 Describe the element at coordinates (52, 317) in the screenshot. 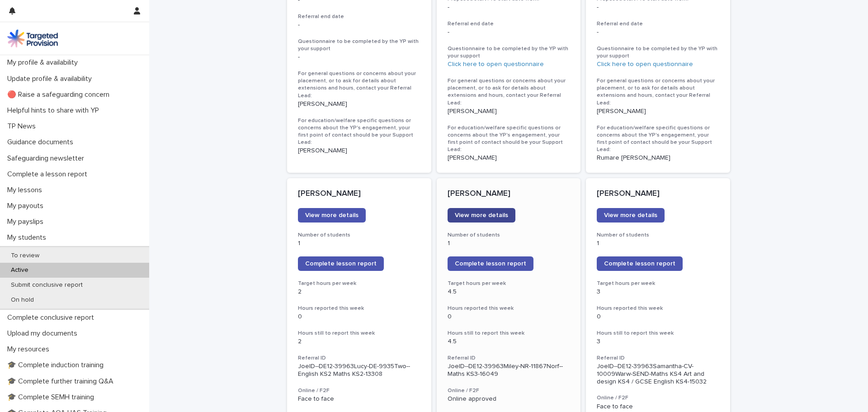

I see `p: Complete conclusive report` at that location.